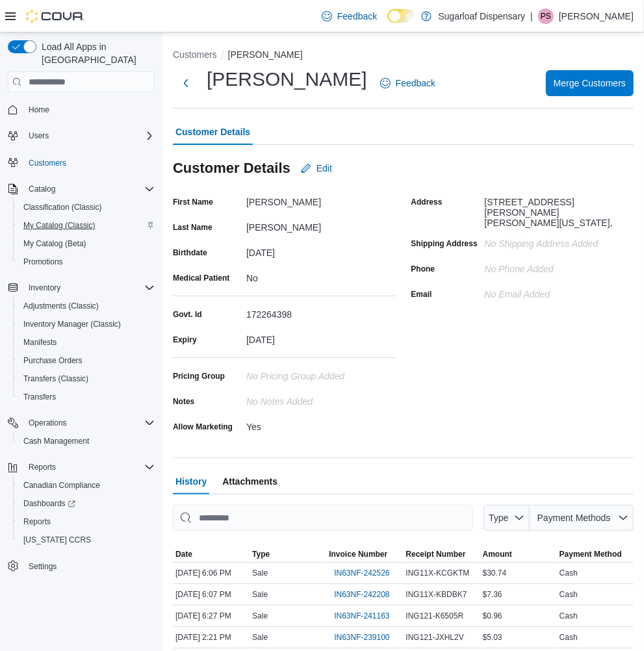 Image resolution: width=644 pixels, height=651 pixels. Describe the element at coordinates (212, 132) in the screenshot. I see `span: Customer Details` at that location.